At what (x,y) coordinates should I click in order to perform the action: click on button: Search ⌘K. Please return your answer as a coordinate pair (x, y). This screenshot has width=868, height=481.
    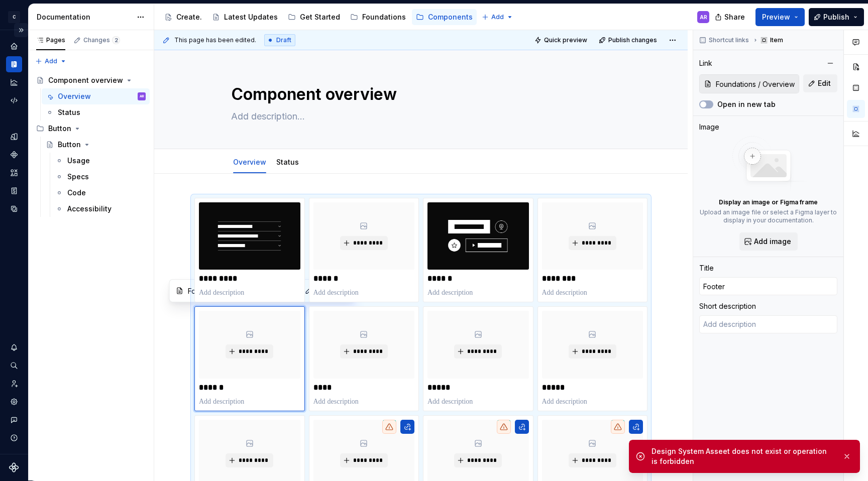
    Looking at the image, I should click on (14, 366).